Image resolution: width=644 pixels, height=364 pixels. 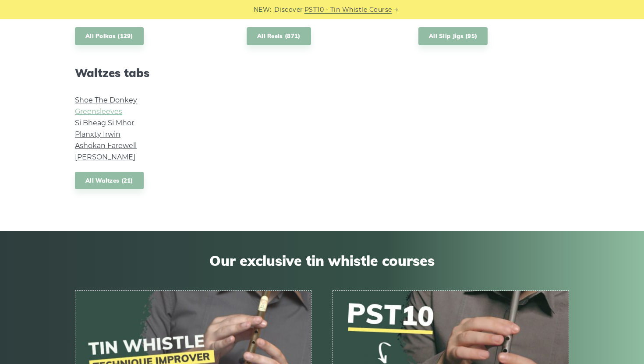 What do you see at coordinates (262, 10) in the screenshot?
I see `span: NEW:` at bounding box center [262, 10].